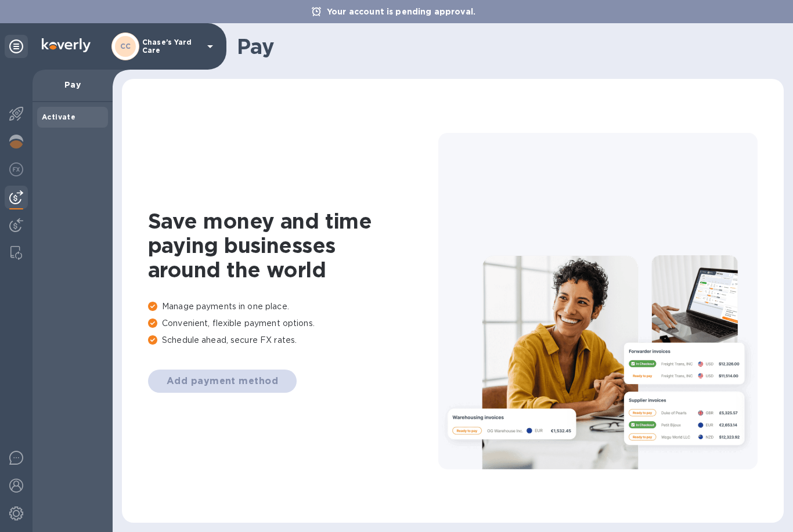 The image size is (793, 532). Describe the element at coordinates (293, 245) in the screenshot. I see `h1: Save money and time paying businesses around the world` at that location.